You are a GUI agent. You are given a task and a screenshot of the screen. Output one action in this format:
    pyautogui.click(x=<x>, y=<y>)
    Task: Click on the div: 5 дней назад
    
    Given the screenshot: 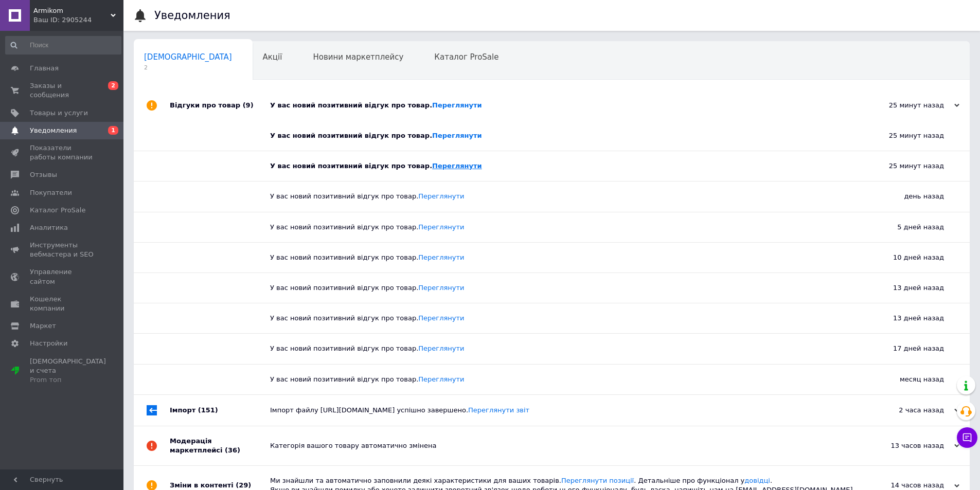 What is the action you would take?
    pyautogui.click(x=905, y=228)
    